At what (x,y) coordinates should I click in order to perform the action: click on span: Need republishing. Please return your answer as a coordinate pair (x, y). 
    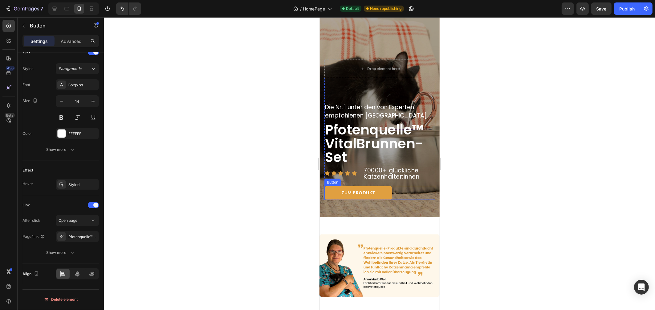
    Looking at the image, I should click on (386, 9).